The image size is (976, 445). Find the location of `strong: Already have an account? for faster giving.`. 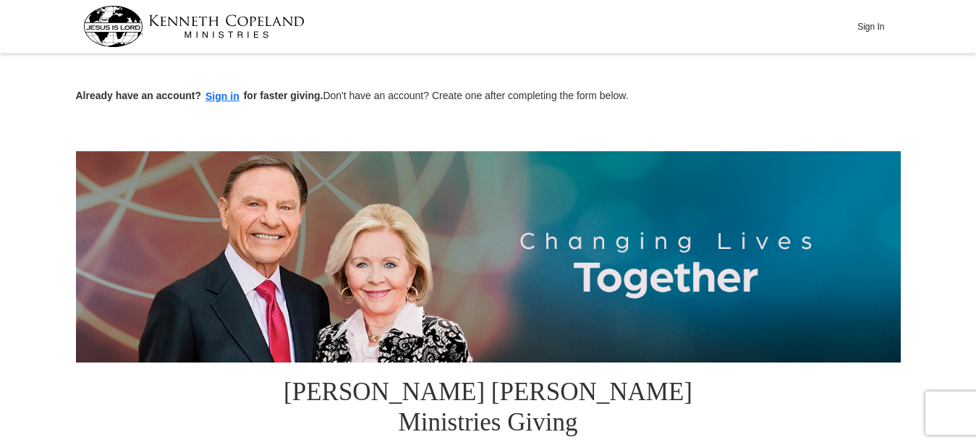

strong: Already have an account? for faster giving. is located at coordinates (200, 95).